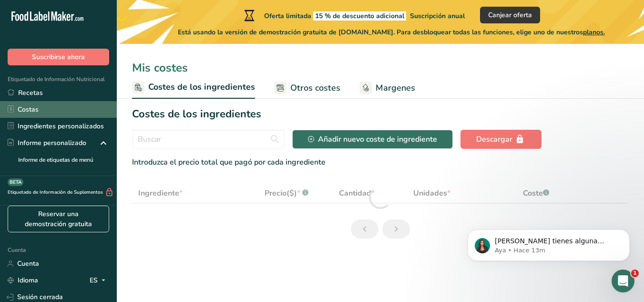  Describe the element at coordinates (103, 41) in the screenshot. I see `p: Message from Aya, sent Hace 13m` at that location.